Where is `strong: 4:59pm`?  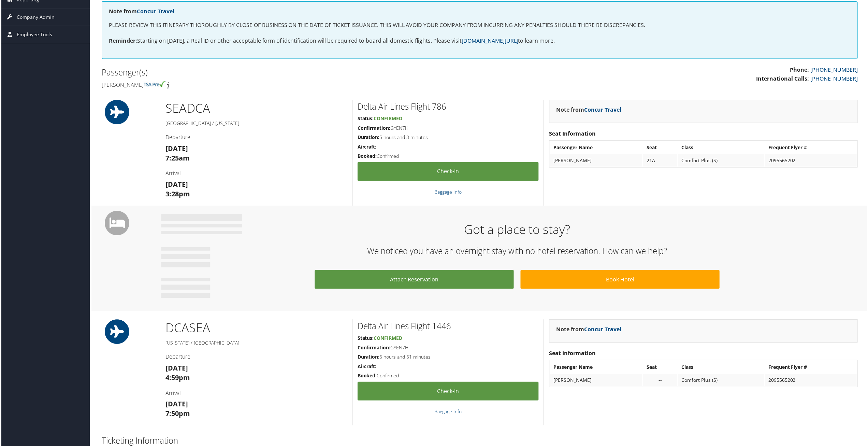
strong: 4:59pm is located at coordinates (177, 378).